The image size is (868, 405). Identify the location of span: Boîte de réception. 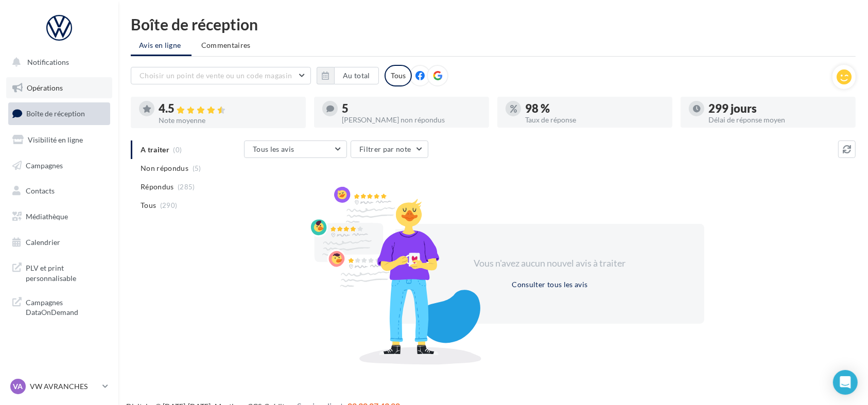
(56, 113).